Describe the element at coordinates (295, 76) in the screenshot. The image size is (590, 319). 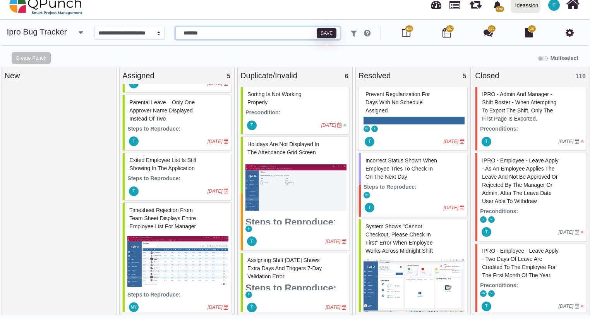
I see `div: Duplicate/Invalid` at that location.